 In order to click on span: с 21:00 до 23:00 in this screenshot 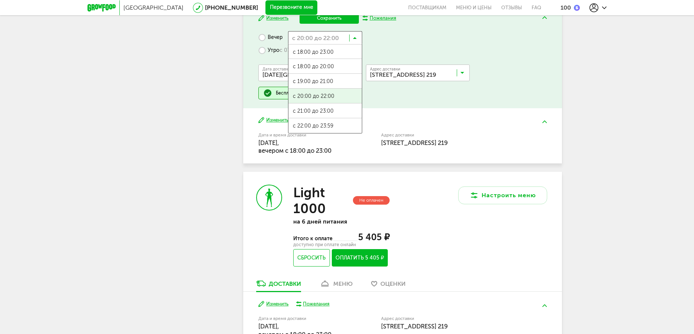, I will do `click(325, 111)`.